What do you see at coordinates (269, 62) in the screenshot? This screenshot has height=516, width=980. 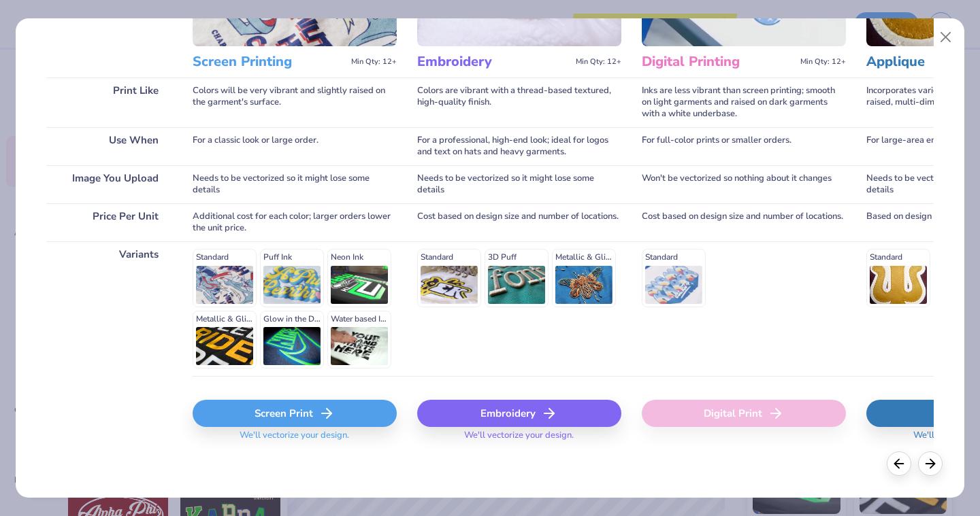 I see `h3: Screen Printing` at bounding box center [269, 62].